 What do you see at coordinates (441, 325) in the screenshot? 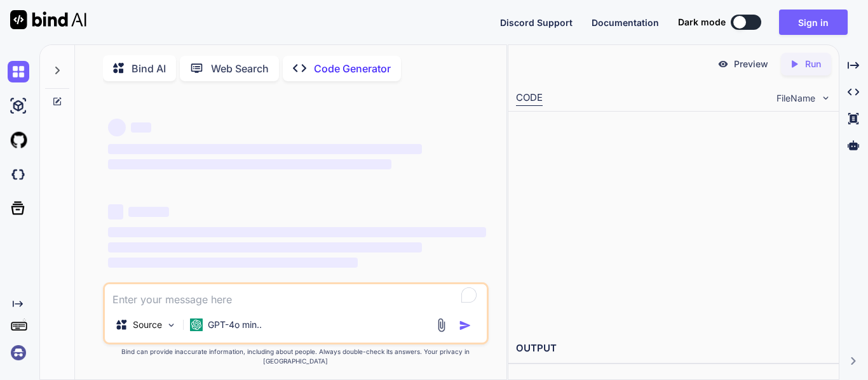
I see `img: attachment` at bounding box center [441, 325].